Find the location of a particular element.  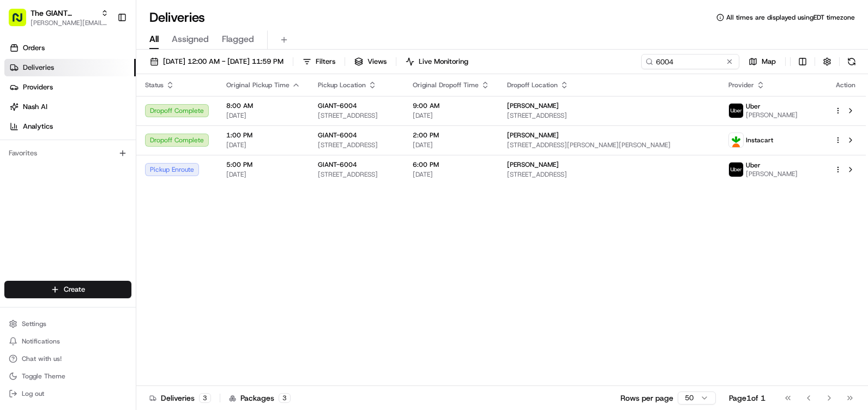

span: 6:00 PM is located at coordinates (451, 165).